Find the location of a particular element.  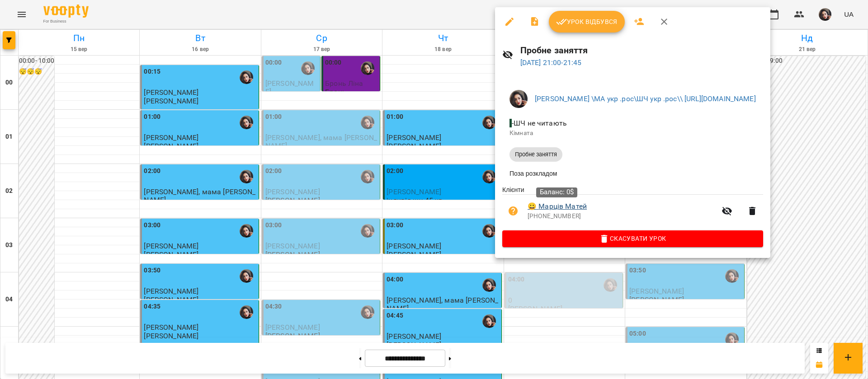

li: Поза розкладом is located at coordinates (632, 174).